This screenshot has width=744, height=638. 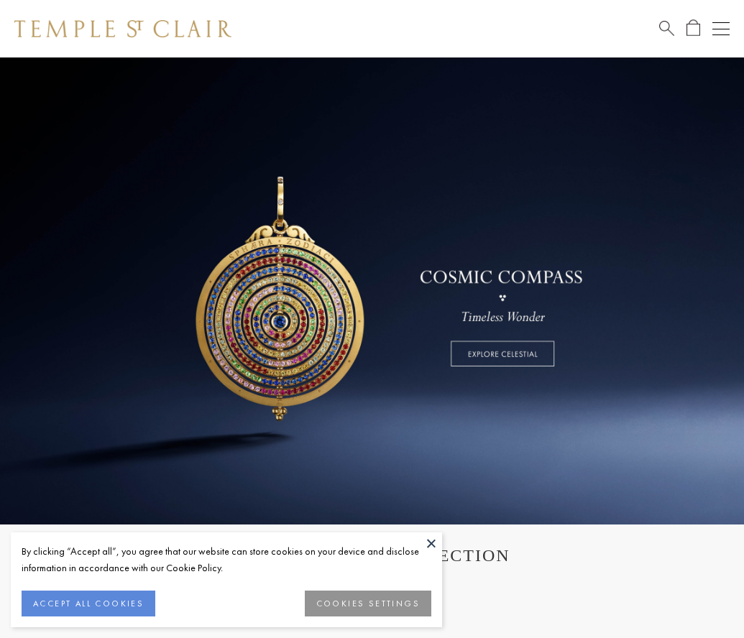 What do you see at coordinates (693, 28) in the screenshot?
I see `a: Open Shopping Bag` at bounding box center [693, 28].